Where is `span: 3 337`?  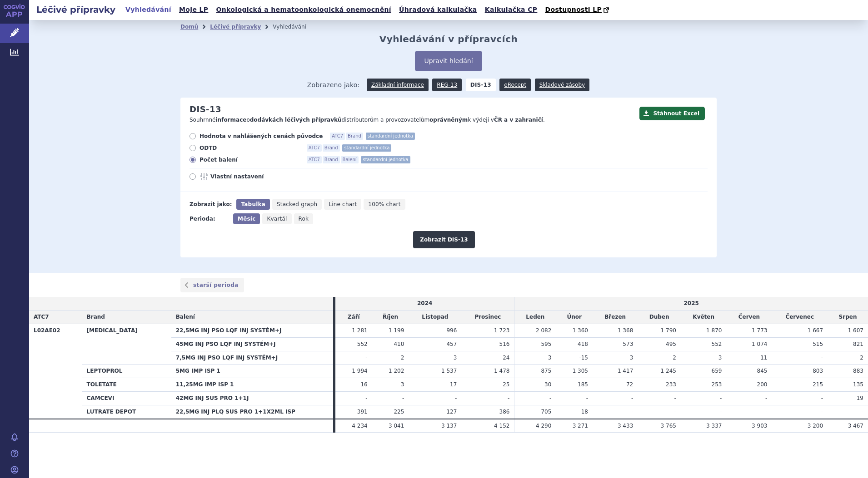 span: 3 337 is located at coordinates (714, 426).